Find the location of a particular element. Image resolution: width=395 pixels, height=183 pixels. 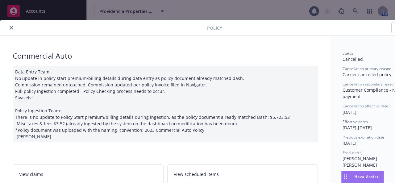

span: Nova Assist is located at coordinates (366, 176).